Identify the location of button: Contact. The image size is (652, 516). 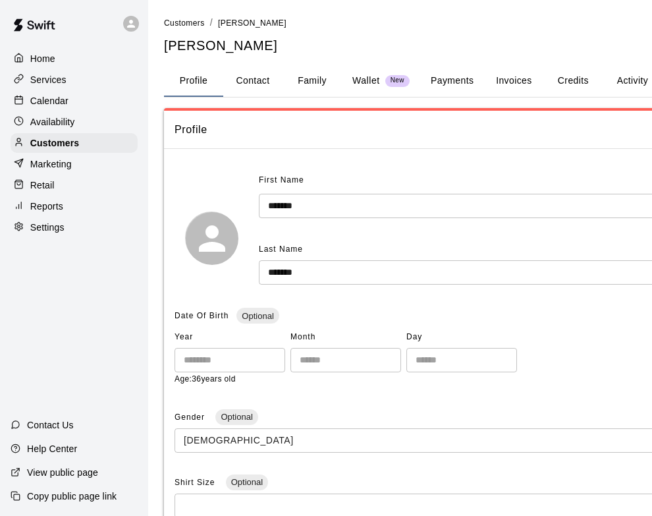
(253, 81).